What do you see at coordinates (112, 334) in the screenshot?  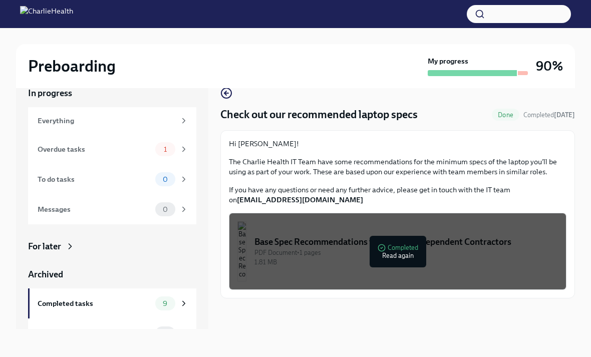 I see `a: Messages` at bounding box center [112, 334].